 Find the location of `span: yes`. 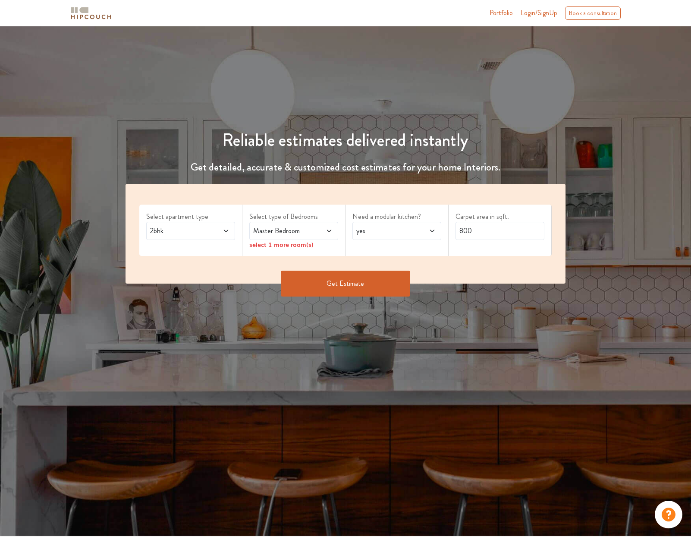

span: yes is located at coordinates (385, 231).